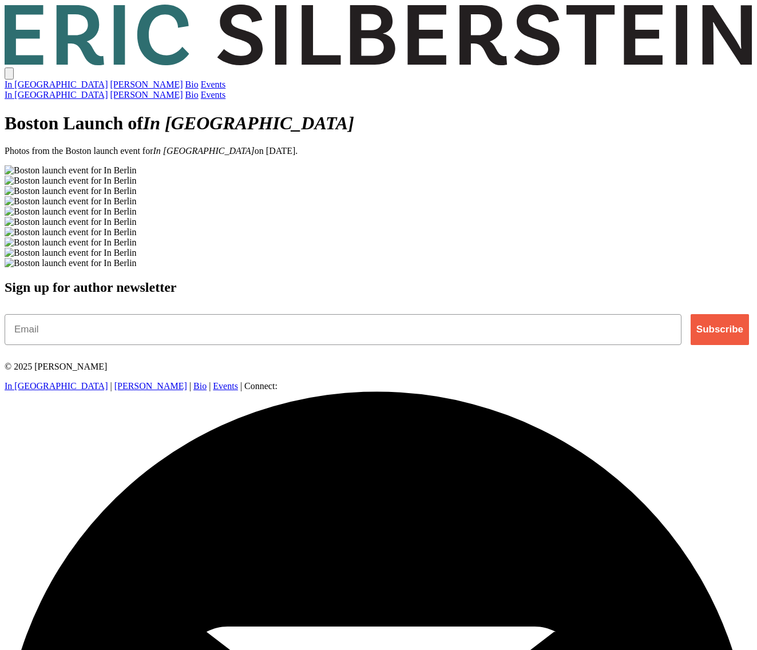  What do you see at coordinates (378, 287) in the screenshot?
I see `h2: Sign up for author newsletter` at bounding box center [378, 287].